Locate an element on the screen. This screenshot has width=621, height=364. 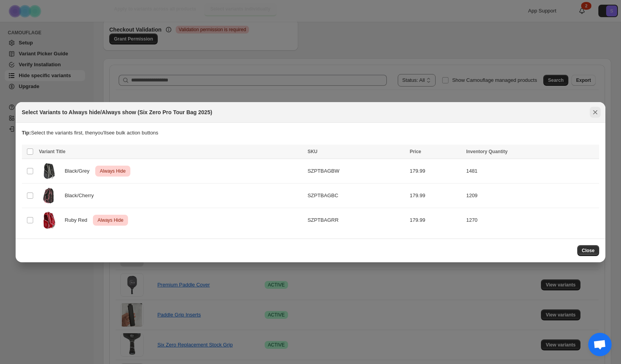
span: Ruby Red is located at coordinates (78, 220).